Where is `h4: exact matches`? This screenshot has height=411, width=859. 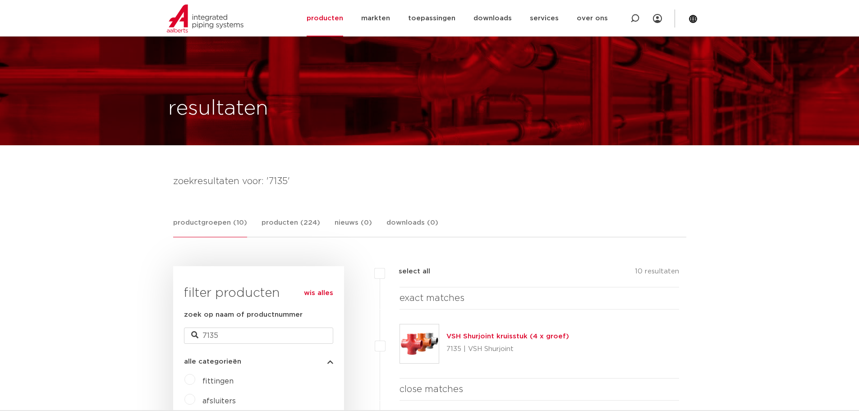
h4: exact matches is located at coordinates (539, 298).